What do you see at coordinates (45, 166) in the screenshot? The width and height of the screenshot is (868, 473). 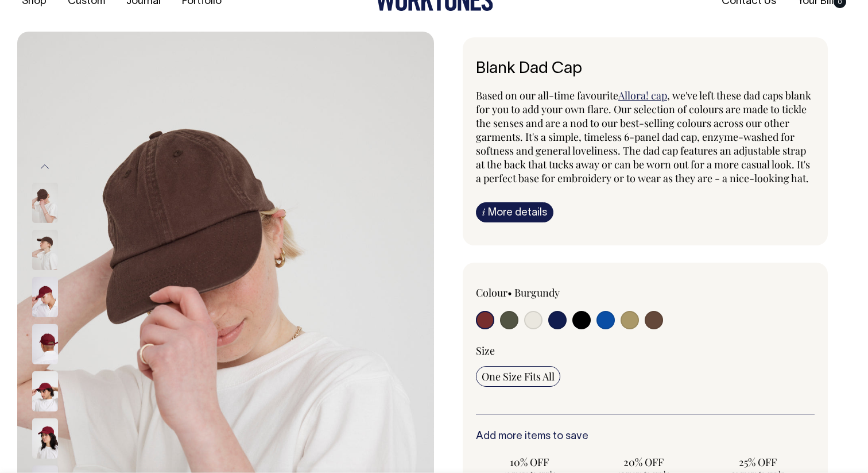 I see `button: Previous` at bounding box center [45, 166].